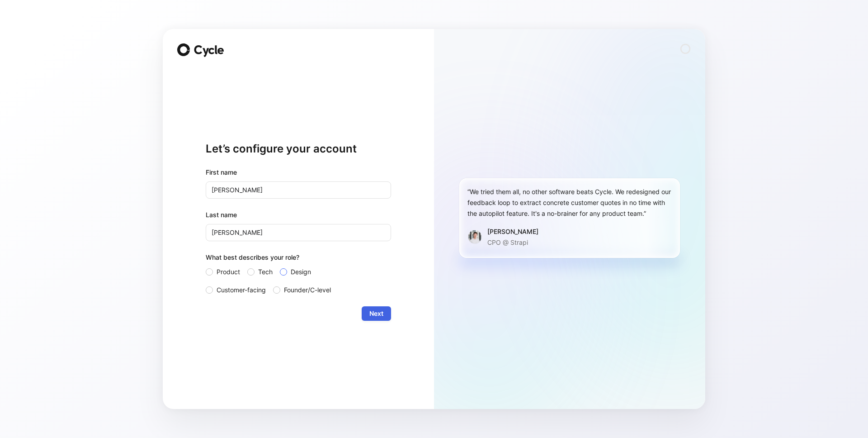 The height and width of the screenshot is (438, 868). Describe the element at coordinates (308, 290) in the screenshot. I see `span: Founder/C-level` at that location.